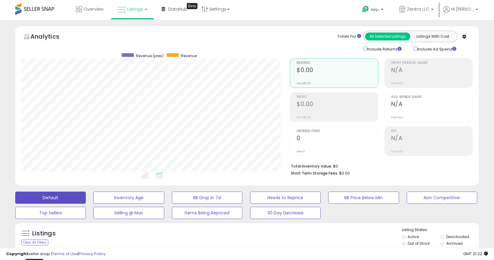 Image resolution: width=494 pixels, height=260 pixels. Describe the element at coordinates (365, 9) in the screenshot. I see `i: Get Help` at that location.